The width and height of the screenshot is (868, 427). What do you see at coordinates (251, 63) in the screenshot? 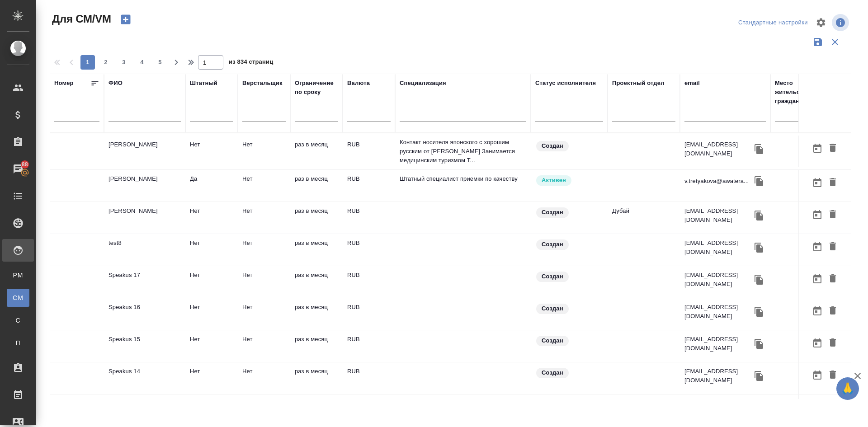
I see `span: из 834 страниц` at bounding box center [251, 63].